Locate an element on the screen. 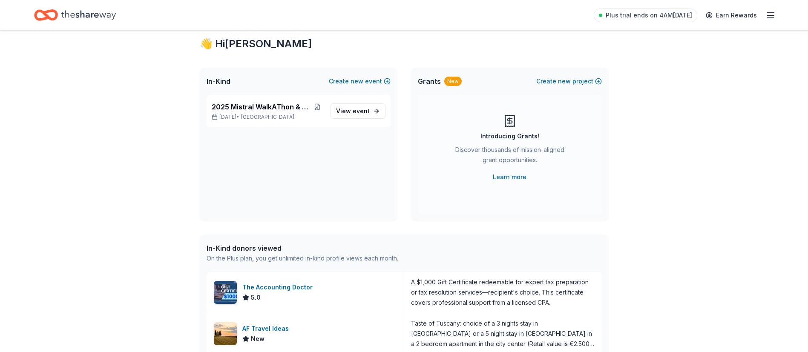 The image size is (808, 352). a: Earn Rewards is located at coordinates (732, 15).